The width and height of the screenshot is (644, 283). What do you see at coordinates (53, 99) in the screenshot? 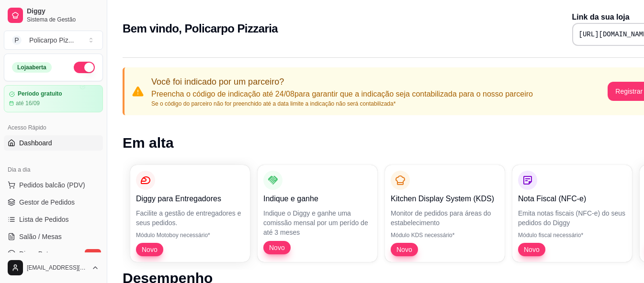
I see `a: Período gratuitoaté 16/09` at bounding box center [53, 99].